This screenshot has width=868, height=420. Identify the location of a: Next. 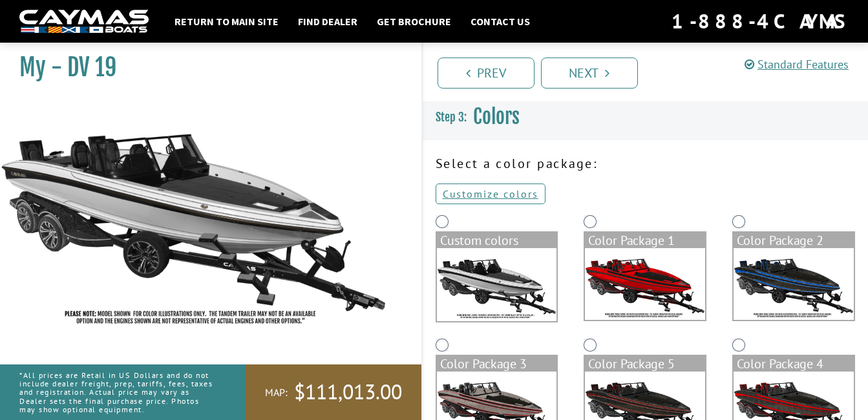
(590, 73).